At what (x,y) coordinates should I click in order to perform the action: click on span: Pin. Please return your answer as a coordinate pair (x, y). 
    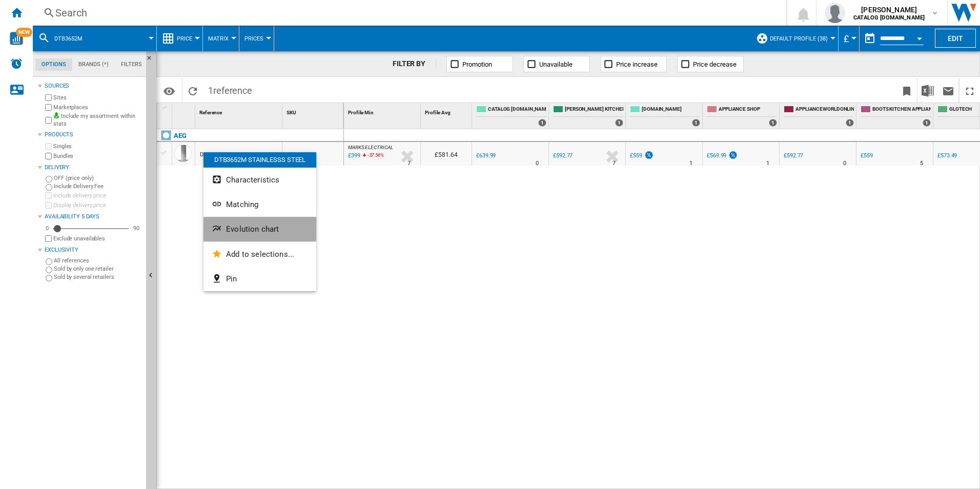
    Looking at the image, I should click on (231, 279).